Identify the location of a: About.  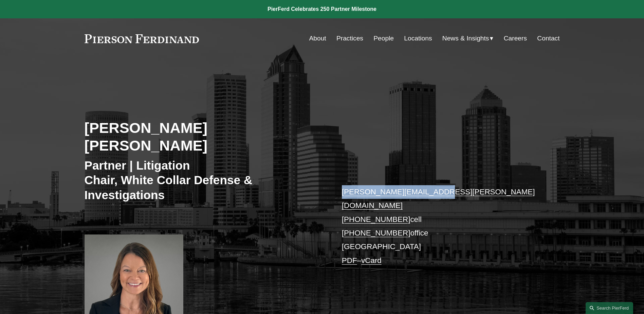
(318, 39).